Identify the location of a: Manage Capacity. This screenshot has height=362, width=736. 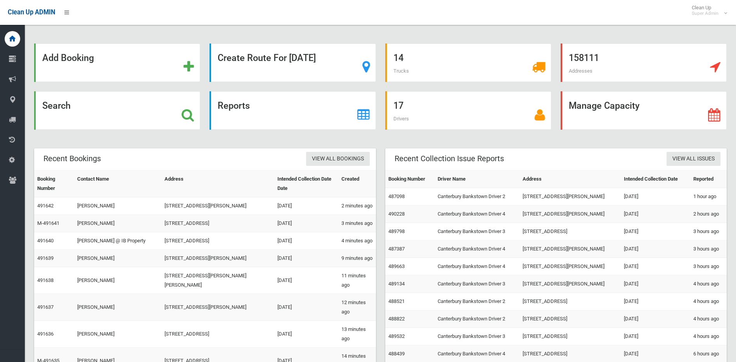
(644, 110).